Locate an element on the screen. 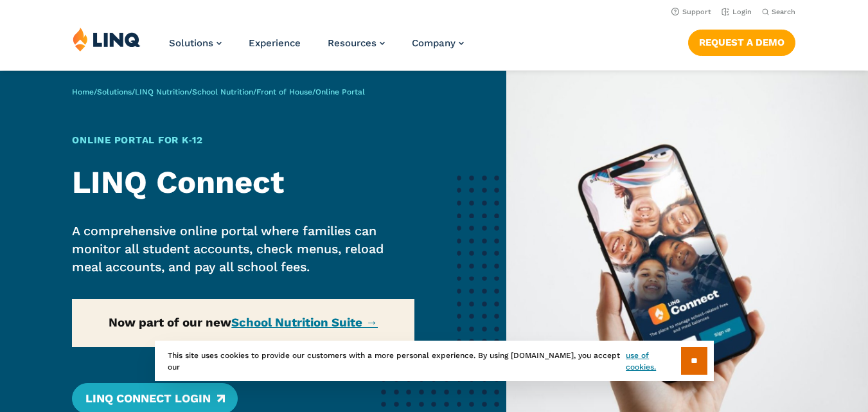  a: use of cookies. is located at coordinates (652, 361).